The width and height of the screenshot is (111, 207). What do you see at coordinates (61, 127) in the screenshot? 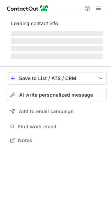
I see `span: Find work email` at bounding box center [61, 127].